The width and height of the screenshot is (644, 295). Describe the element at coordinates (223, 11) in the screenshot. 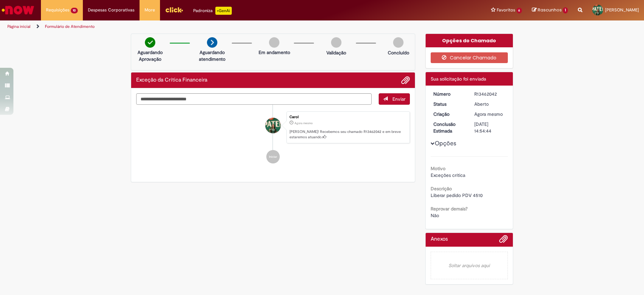

I see `p: +GenAi` at that location.